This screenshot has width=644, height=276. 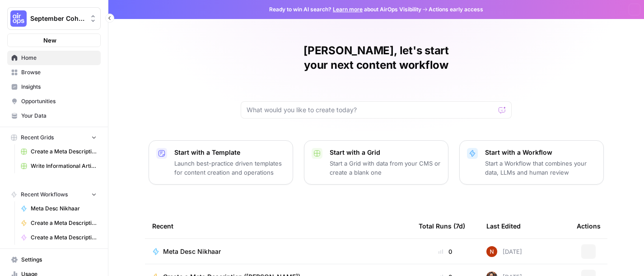 What do you see at coordinates (230, 168) in the screenshot?
I see `p: Launch best-practice driven templates for content creation and operations` at bounding box center [230, 168].